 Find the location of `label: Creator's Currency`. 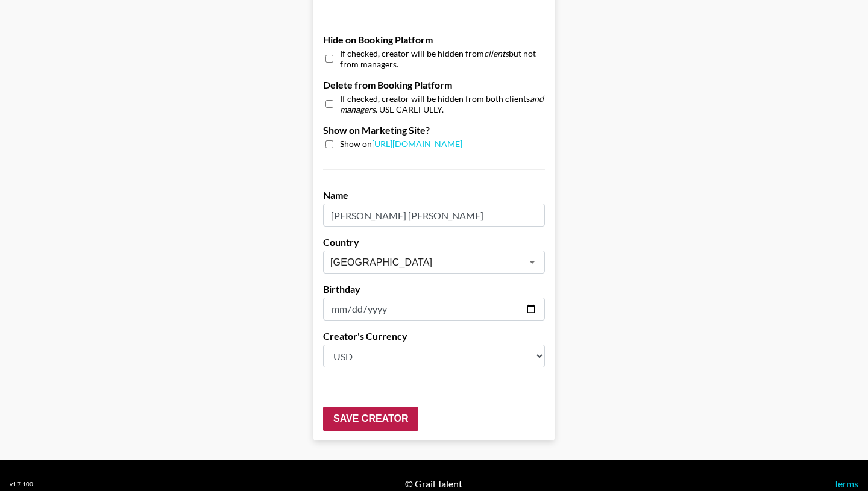

label: Creator's Currency is located at coordinates (434, 336).